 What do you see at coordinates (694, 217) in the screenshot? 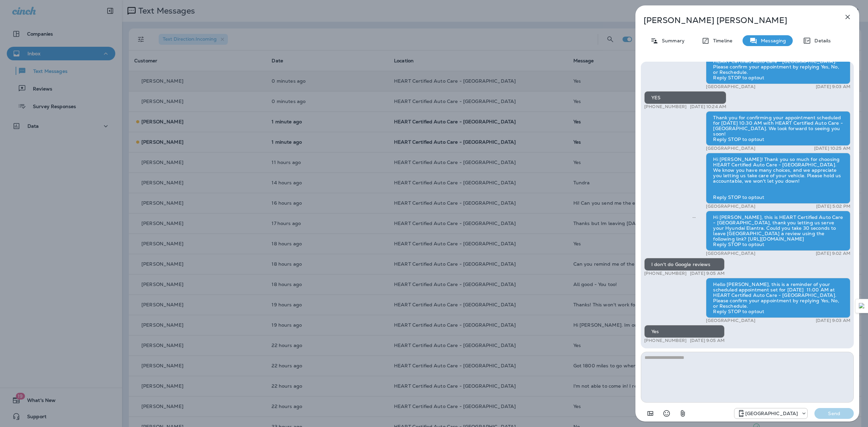
I see `span: Sent` at bounding box center [694, 217].